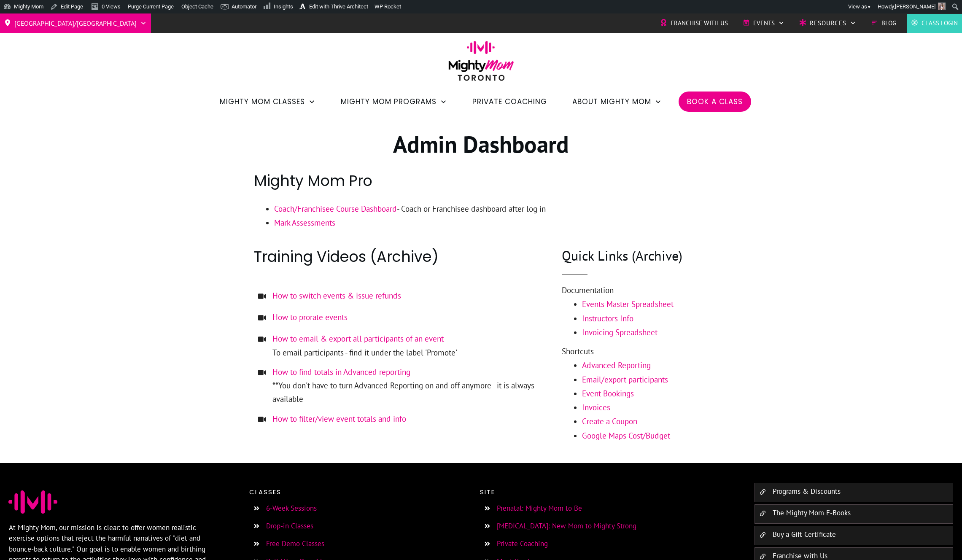  Describe the element at coordinates (596, 408) in the screenshot. I see `a: Invoices` at that location.